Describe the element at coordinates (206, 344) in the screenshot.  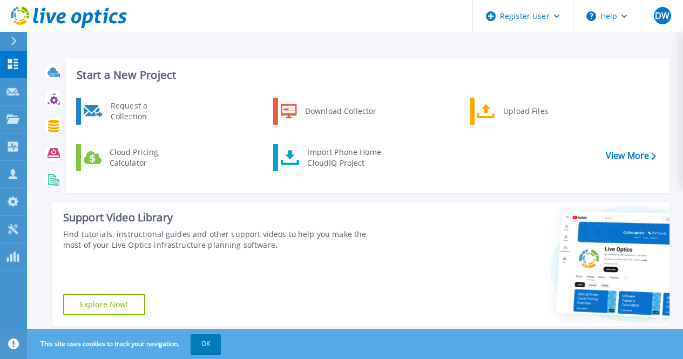
I see `button: OK` at that location.